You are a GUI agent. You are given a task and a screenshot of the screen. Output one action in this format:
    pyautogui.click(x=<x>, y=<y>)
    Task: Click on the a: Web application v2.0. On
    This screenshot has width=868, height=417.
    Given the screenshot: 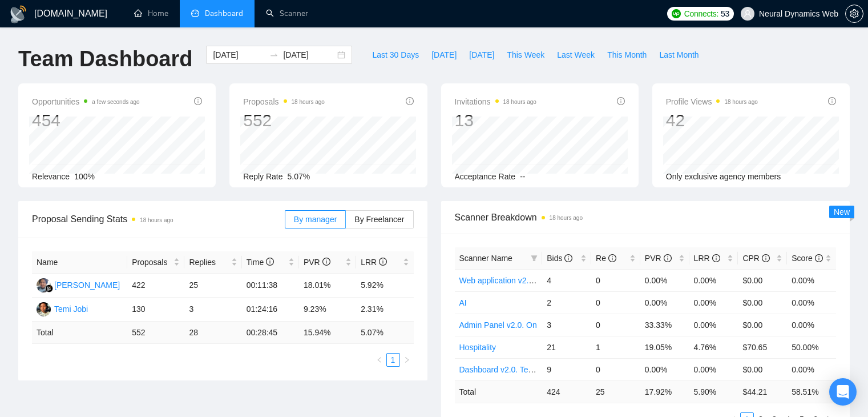 What is the action you would take?
    pyautogui.click(x=504, y=281)
    